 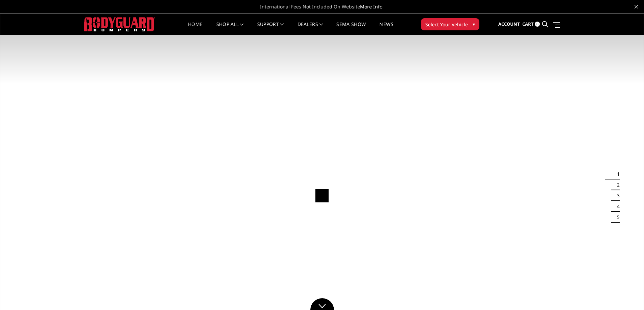 What do you see at coordinates (450, 24) in the screenshot?
I see `button: Select Your Vehicle` at bounding box center [450, 24].